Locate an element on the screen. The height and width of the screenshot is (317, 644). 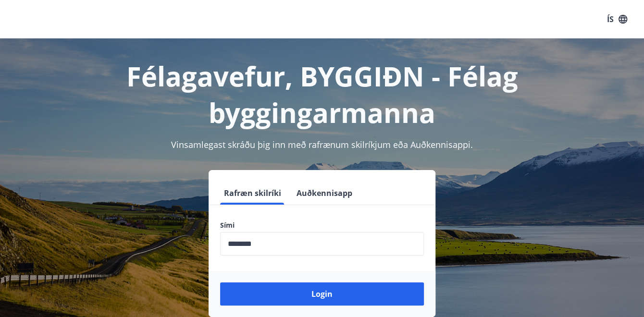
button: Login is located at coordinates (322, 294).